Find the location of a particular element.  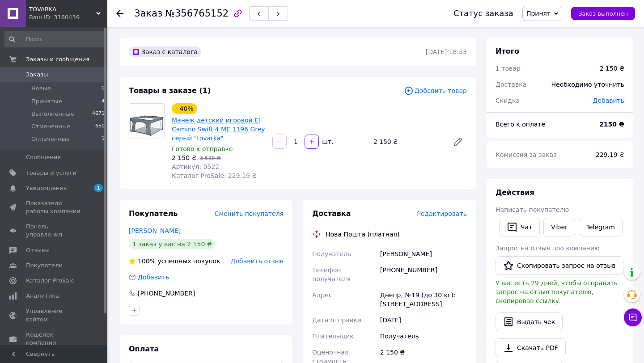

span: 2 150 ₴ is located at coordinates (184, 158).